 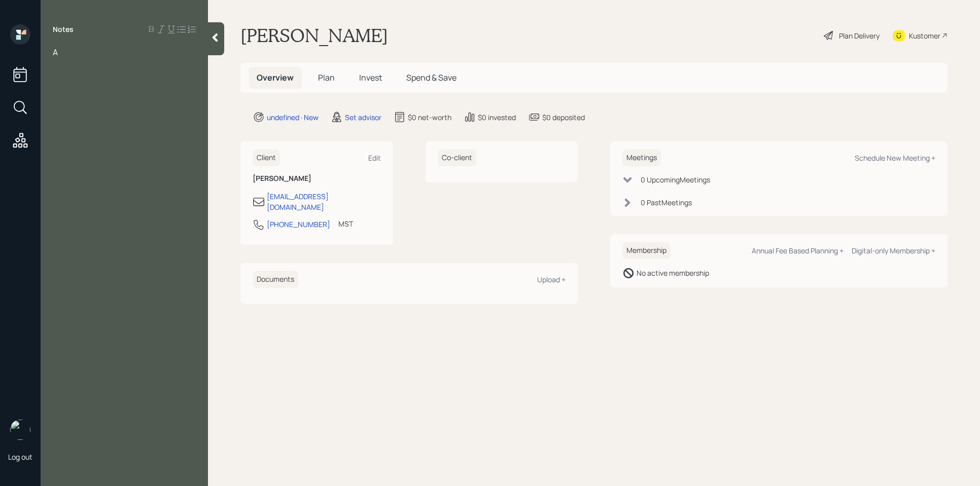 I want to click on div: $0 deposited, so click(x=563, y=117).